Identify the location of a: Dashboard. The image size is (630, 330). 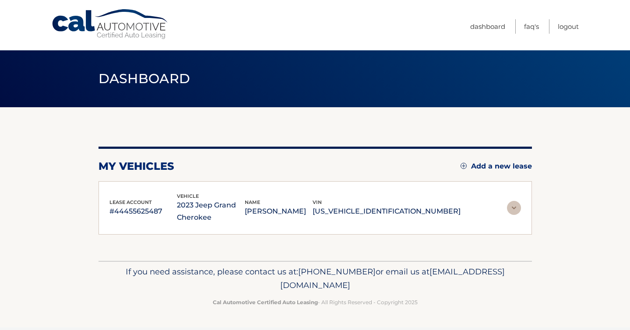
(488, 26).